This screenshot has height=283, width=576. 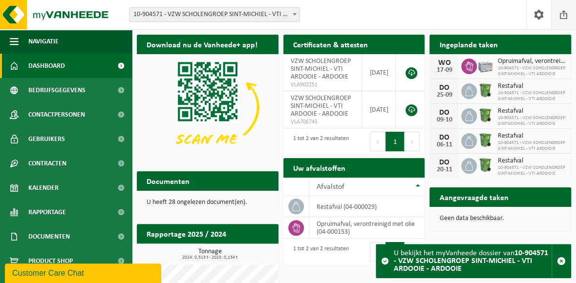 I want to click on h2: Download nu de Vanheede+ app!, so click(x=202, y=44).